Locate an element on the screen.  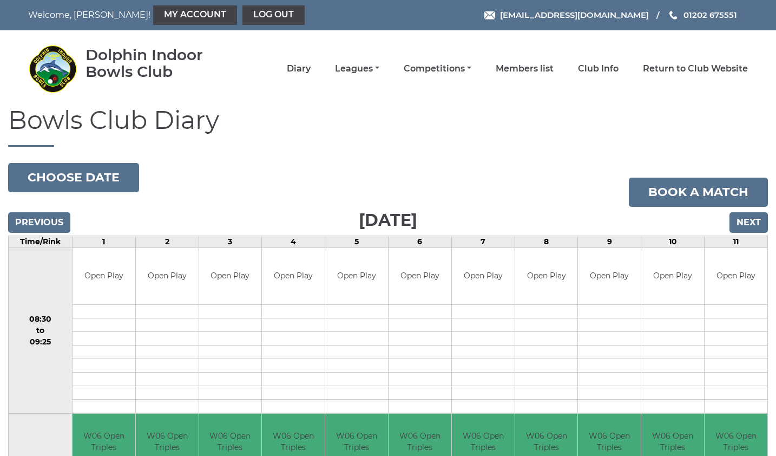
td: 7 is located at coordinates (483, 241).